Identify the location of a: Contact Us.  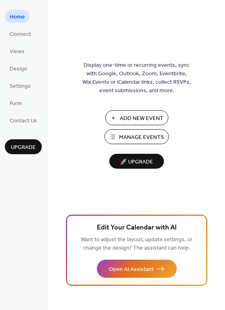
(23, 120).